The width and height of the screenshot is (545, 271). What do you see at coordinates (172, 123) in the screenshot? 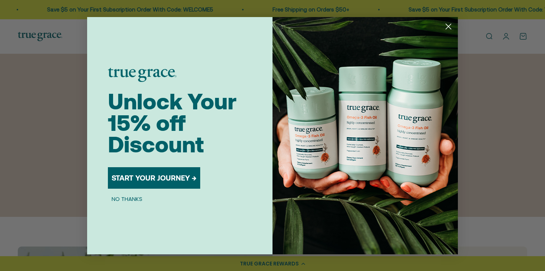
I see `span: Unlock Your 15% off Discount` at bounding box center [172, 123].